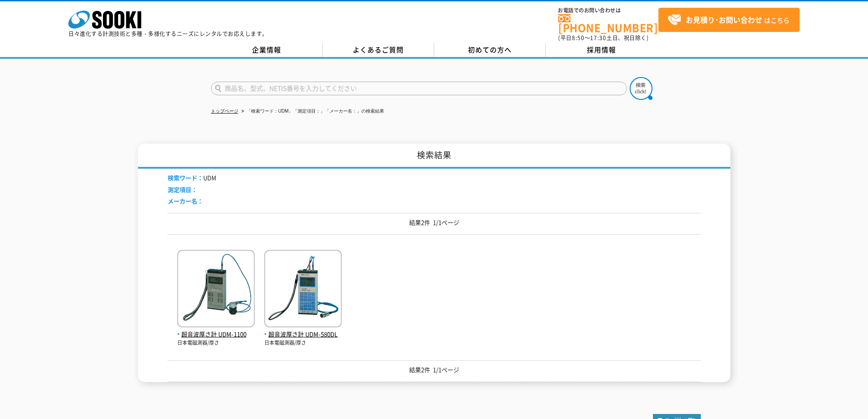 The height and width of the screenshot is (419, 868). Describe the element at coordinates (641, 88) in the screenshot. I see `img: btn_search.png` at that location.